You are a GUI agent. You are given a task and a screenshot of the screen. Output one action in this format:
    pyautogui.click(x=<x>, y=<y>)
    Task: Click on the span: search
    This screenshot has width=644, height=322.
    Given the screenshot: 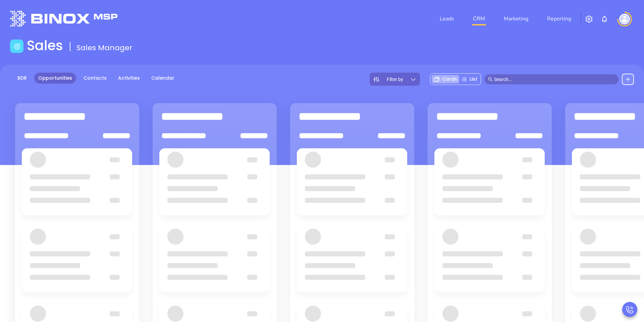 What is the action you would take?
    pyautogui.click(x=490, y=79)
    